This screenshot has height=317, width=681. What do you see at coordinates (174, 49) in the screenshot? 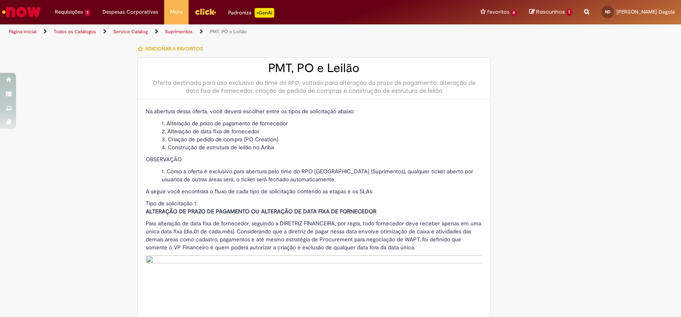
I see `span: Adicionar a Favoritos` at bounding box center [174, 49].